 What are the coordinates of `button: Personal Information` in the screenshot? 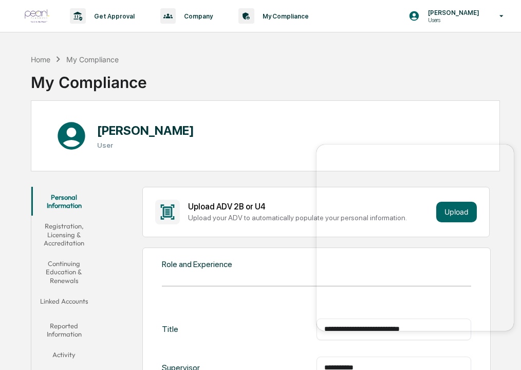 It's located at (64, 201).